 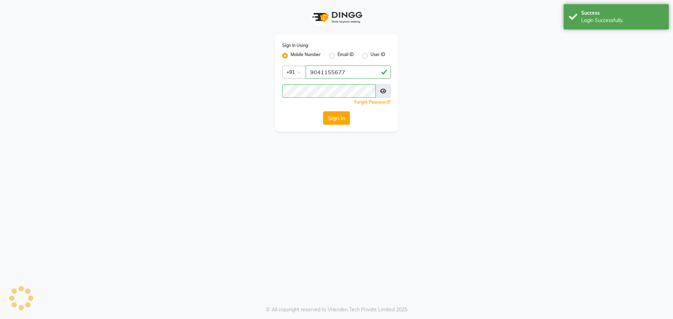 I want to click on label: User ID, so click(x=378, y=56).